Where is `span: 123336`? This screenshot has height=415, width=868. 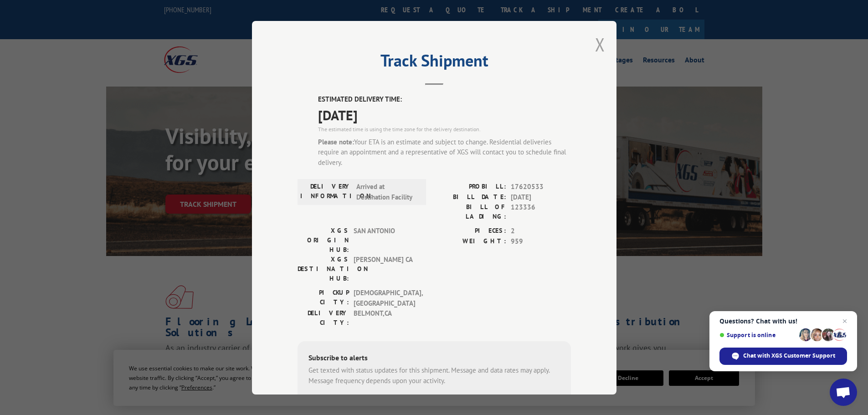
span: 123336 is located at coordinates (541, 212).